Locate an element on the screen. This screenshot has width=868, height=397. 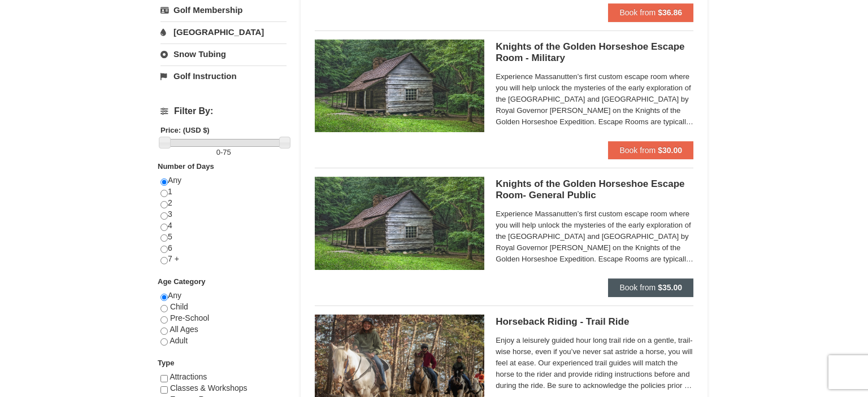
button: Book from $36.86 is located at coordinates (651, 13).